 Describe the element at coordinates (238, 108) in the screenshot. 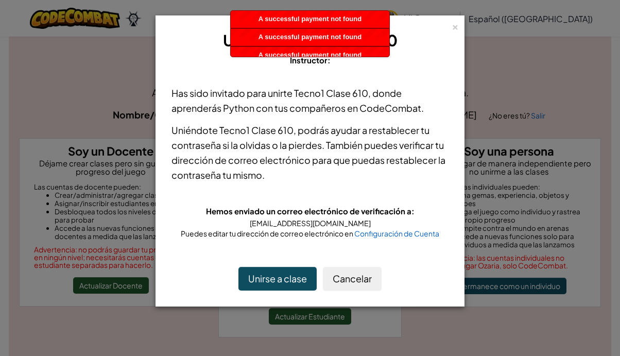

I see `span: Python` at that location.